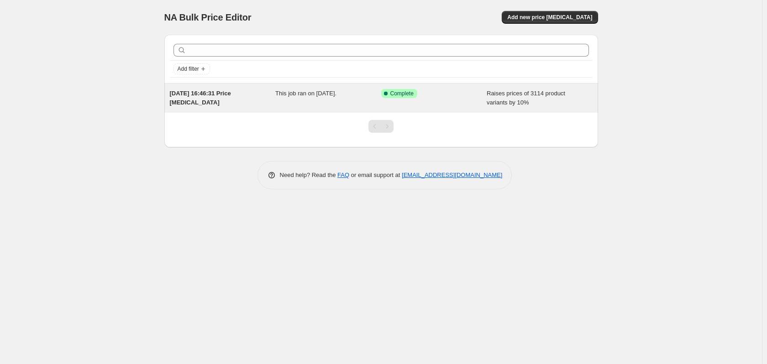 The width and height of the screenshot is (767, 364). Describe the element at coordinates (309, 175) in the screenshot. I see `span: Need help? Read the` at that location.